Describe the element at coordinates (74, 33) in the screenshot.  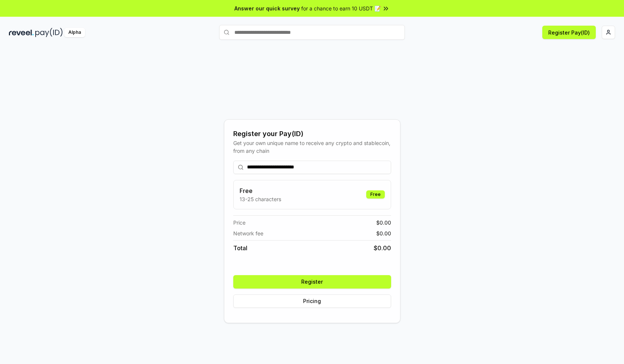
I see `div: Alpha` at that location.